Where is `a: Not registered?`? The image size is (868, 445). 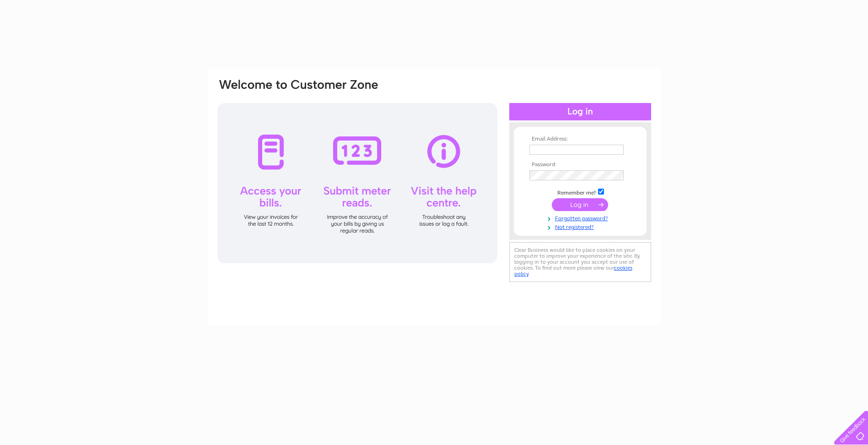
a: Not registered? is located at coordinates (581, 226).